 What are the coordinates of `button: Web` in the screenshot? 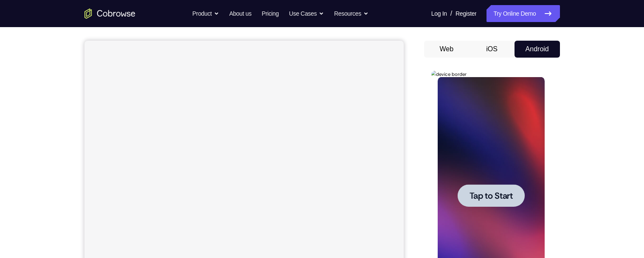 It's located at (447, 49).